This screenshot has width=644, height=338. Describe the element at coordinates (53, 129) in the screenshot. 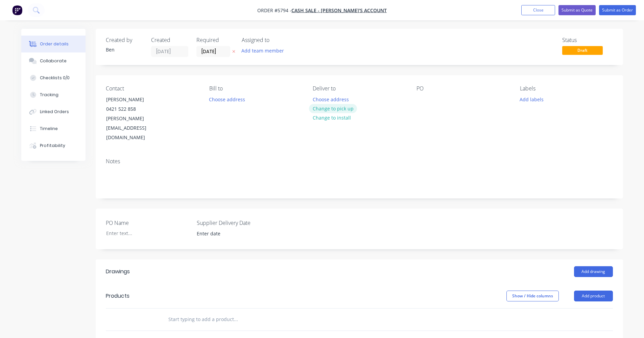

I see `button: Timeline` at that location.